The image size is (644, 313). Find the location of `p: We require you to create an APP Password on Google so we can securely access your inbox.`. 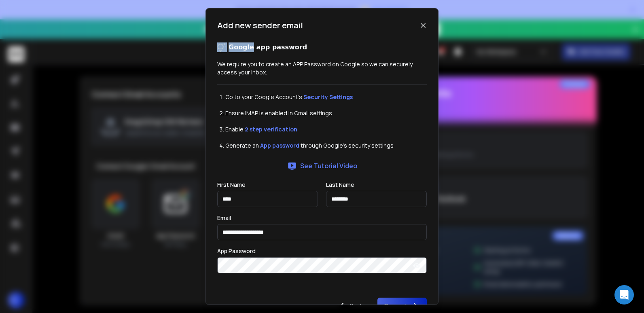

p: We require you to create an APP Password on Google so we can securely access your inbox. is located at coordinates (322, 69).